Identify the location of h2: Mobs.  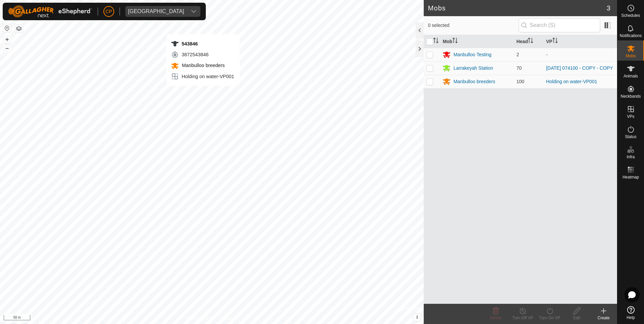
(517, 8).